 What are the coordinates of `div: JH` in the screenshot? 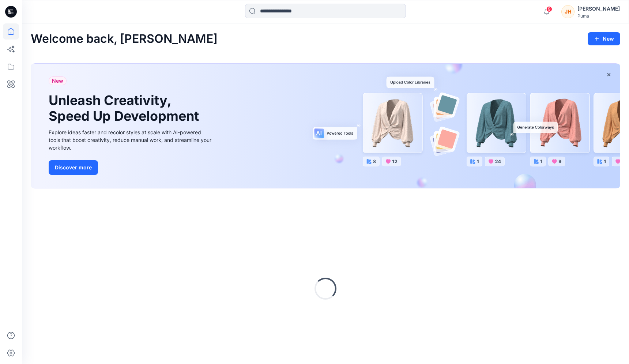 It's located at (568, 12).